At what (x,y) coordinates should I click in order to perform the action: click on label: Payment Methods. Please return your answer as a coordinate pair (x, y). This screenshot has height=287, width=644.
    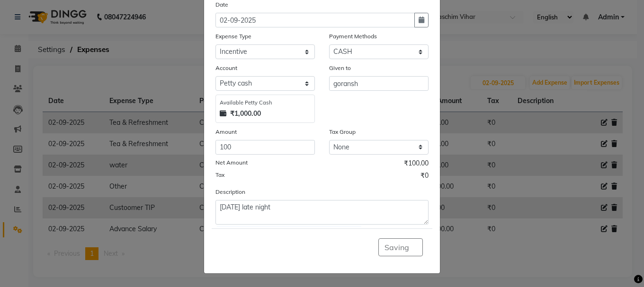
    Looking at the image, I should click on (353, 36).